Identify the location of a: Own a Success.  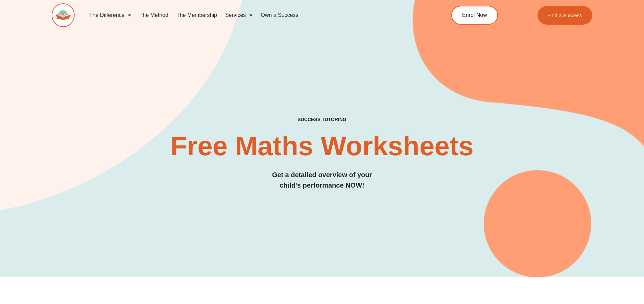
(279, 15).